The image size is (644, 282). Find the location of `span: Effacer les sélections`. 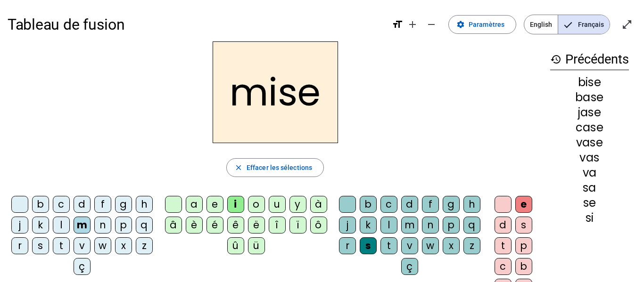

span: Effacer les sélections is located at coordinates (279, 168).